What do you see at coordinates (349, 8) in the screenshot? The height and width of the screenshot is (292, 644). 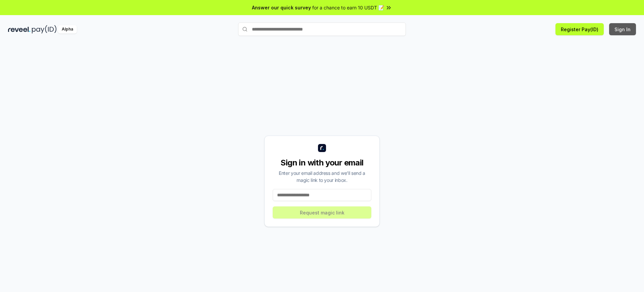 I see `span: for a chance to earn 10 USDT 📝` at bounding box center [349, 8].